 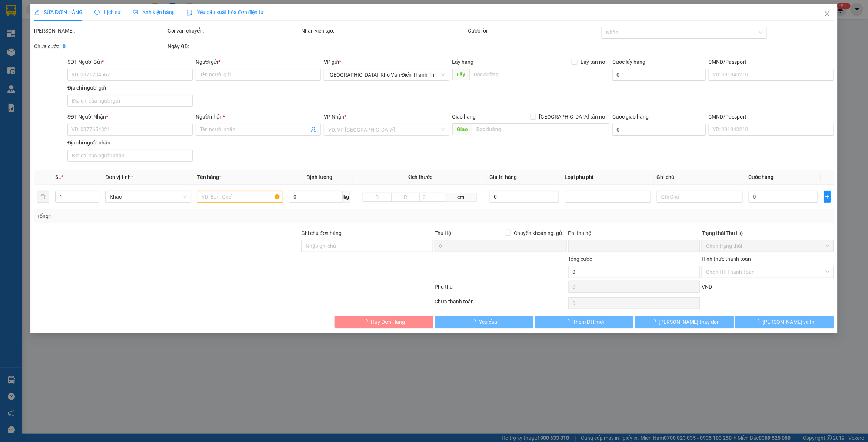 I want to click on span: Hủy Đơn Hàng, so click(x=388, y=322).